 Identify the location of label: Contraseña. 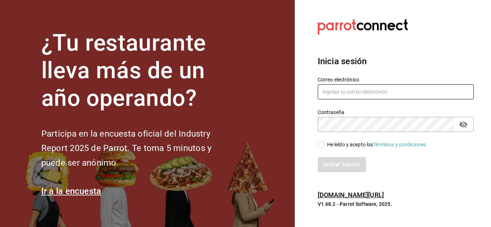
(396, 112).